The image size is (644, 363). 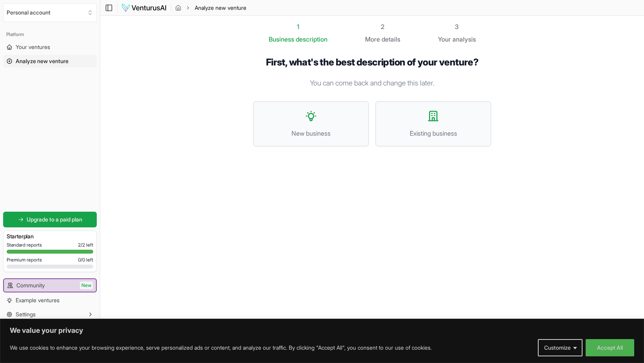 What do you see at coordinates (50, 220) in the screenshot?
I see `a: Upgrade to a paid plan` at bounding box center [50, 220].